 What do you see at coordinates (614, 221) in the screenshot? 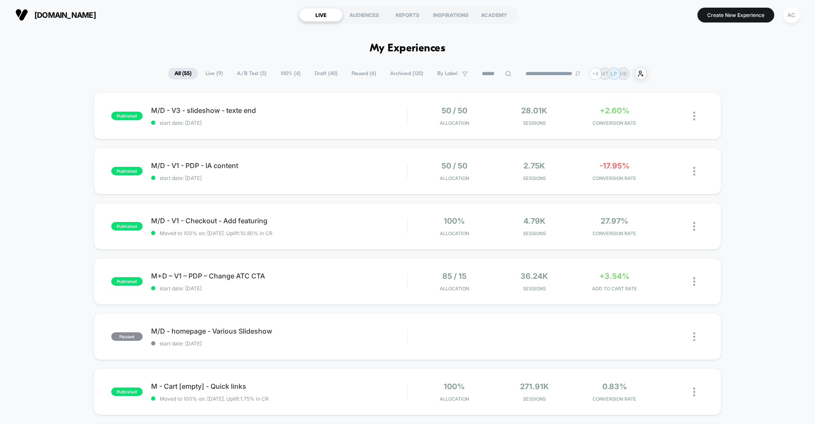
I see `span: 27.97%` at bounding box center [614, 221].